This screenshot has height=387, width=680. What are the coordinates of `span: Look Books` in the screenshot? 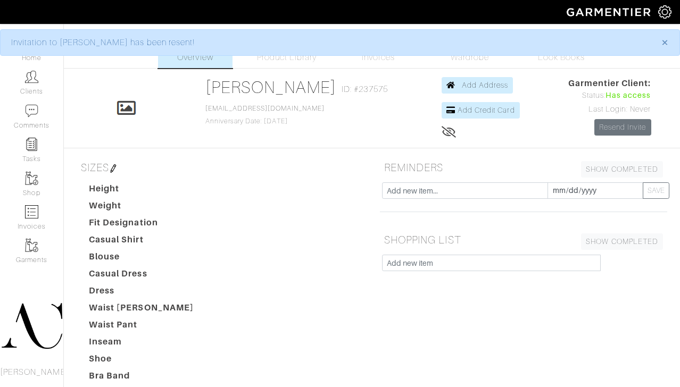 It's located at (561, 57).